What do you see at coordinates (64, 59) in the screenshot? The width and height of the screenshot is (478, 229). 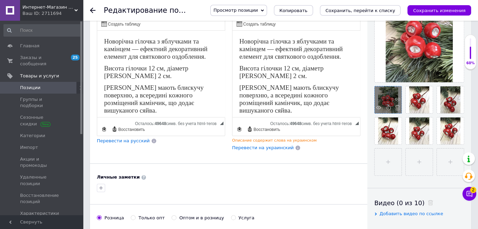 I see `body: Визуальный текстовый редактор, 0DAFEFBE-7DAA-43B9-94E0-A01399F7593B` at bounding box center [64, 59].